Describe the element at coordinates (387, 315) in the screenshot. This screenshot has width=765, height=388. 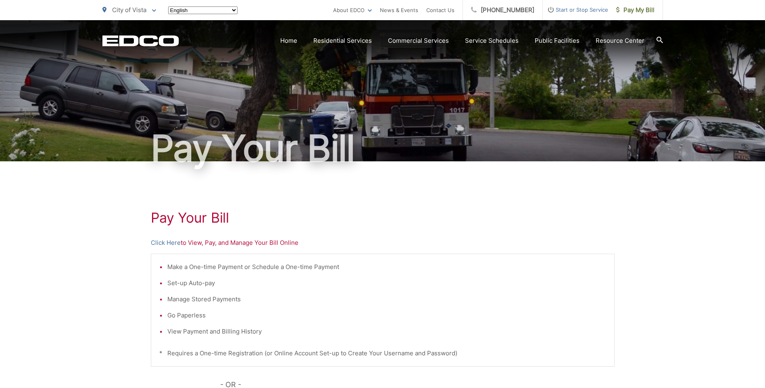
I see `li: Go Paperless` at that location.